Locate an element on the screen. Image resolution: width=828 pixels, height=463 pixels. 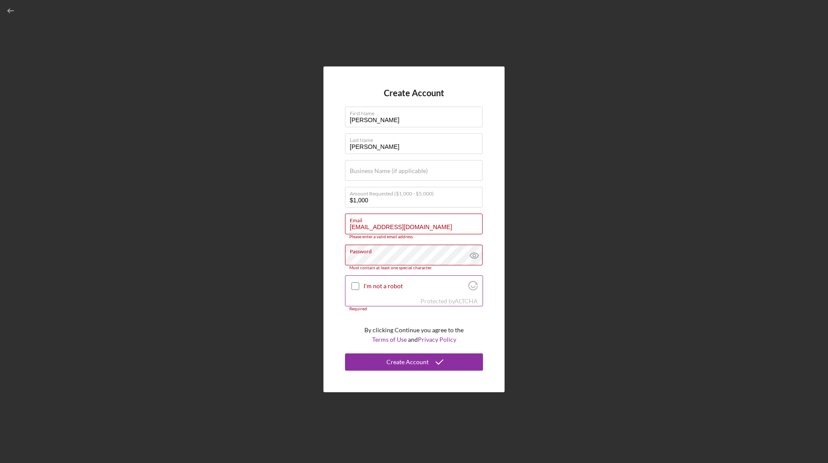
div: Protected by is located at coordinates (449, 301).